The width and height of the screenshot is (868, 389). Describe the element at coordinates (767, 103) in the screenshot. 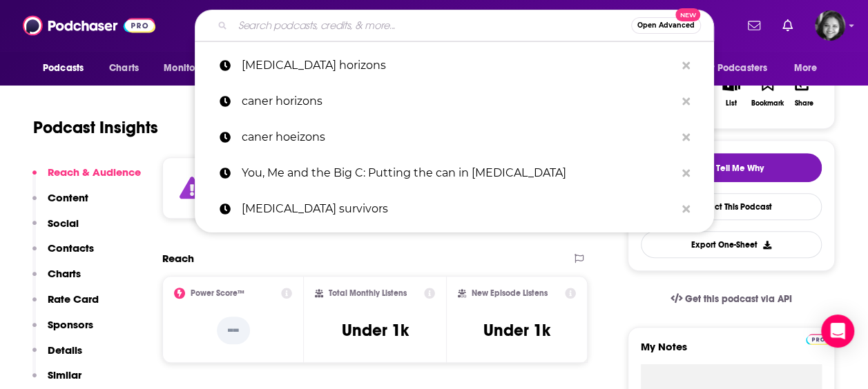

I see `div: Bookmark` at that location.